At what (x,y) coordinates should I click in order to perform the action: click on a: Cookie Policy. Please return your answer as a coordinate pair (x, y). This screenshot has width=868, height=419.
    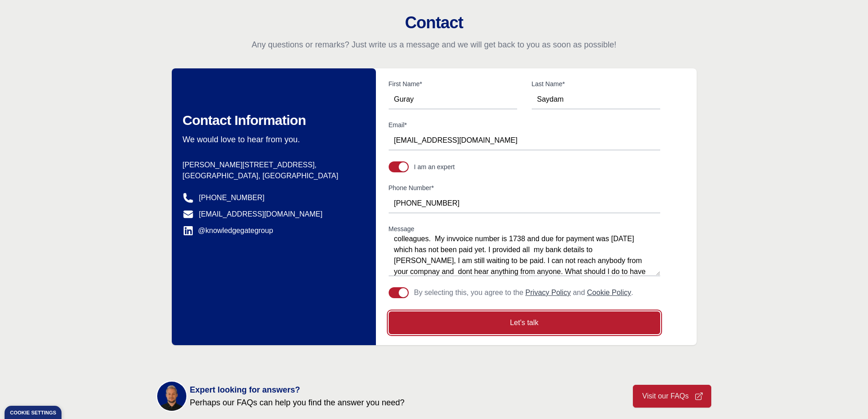
    Looking at the image, I should click on (609, 292).